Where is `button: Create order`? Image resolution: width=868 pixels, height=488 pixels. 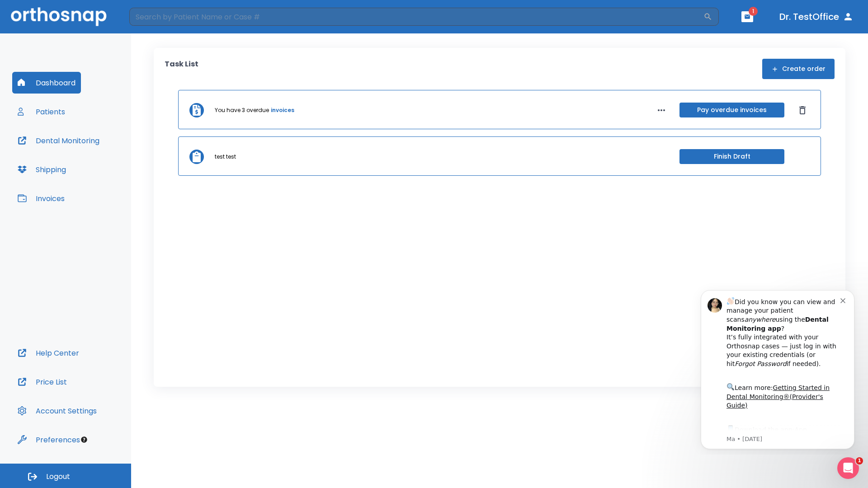 button: Create order is located at coordinates (798, 69).